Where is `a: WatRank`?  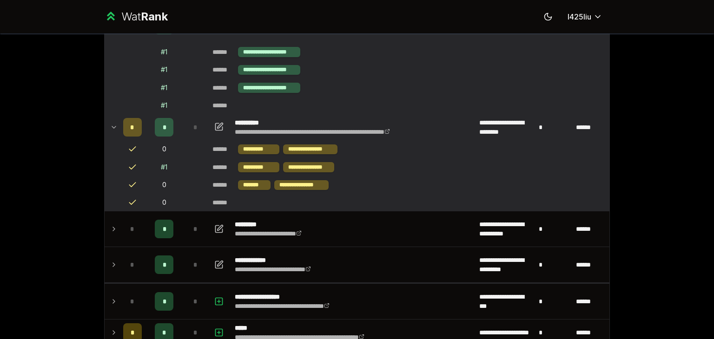
a: WatRank is located at coordinates (136, 17).